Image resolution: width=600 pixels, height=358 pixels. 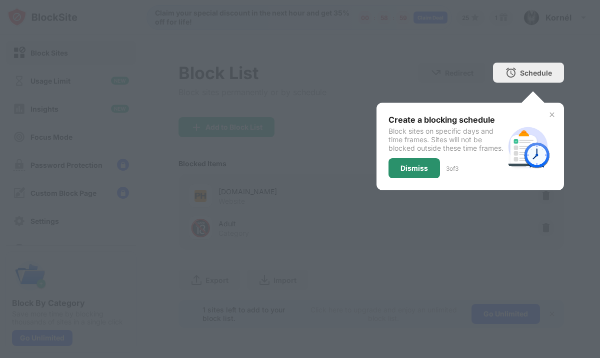 I want to click on img: x-button.svg, so click(x=552, y=115).